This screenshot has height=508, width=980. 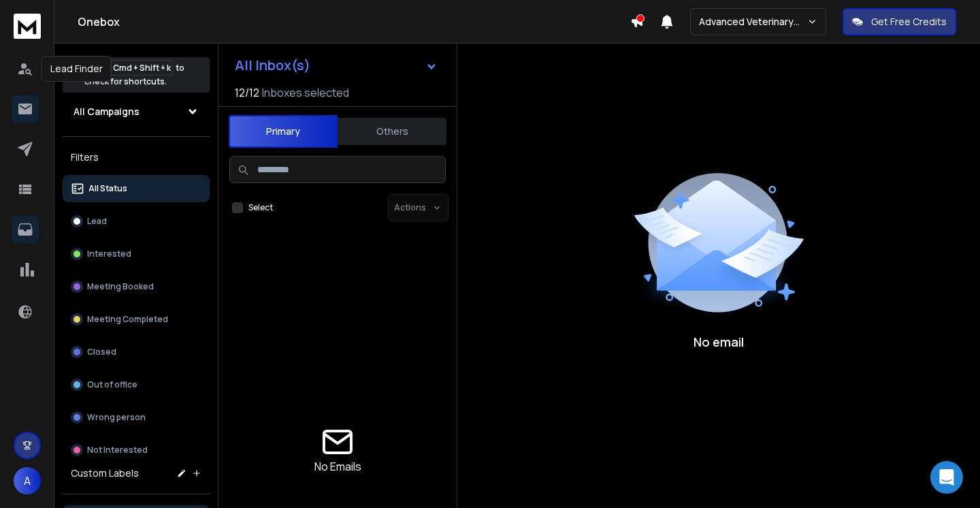 I want to click on h3: Custom Labels, so click(x=105, y=473).